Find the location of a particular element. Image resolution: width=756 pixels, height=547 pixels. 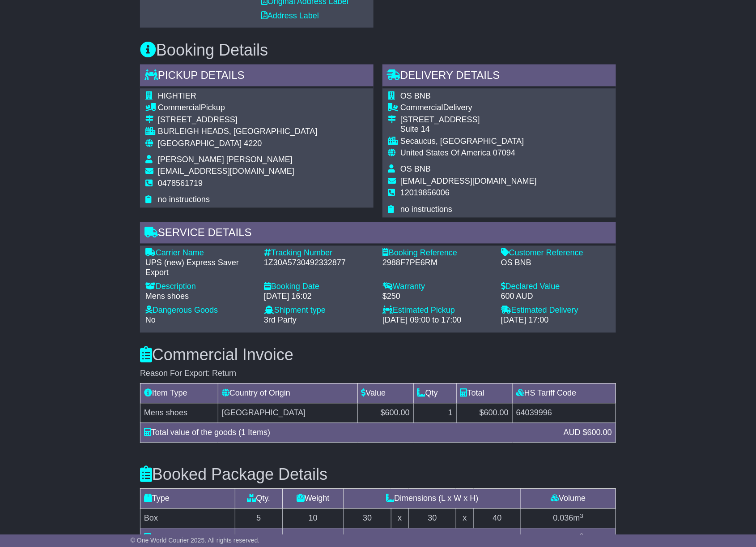

div: Dangerous Goods is located at coordinates (200, 311).